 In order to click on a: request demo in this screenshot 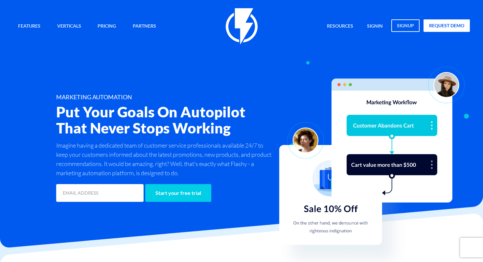, I will do `click(446, 26)`.